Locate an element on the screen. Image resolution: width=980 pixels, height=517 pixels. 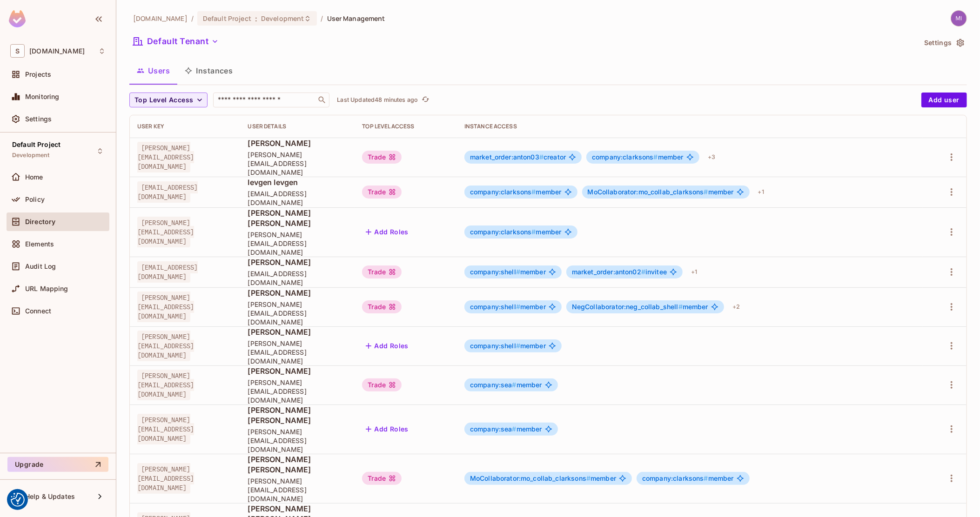
p: Last Updated 48 minutes ago is located at coordinates (377, 100).